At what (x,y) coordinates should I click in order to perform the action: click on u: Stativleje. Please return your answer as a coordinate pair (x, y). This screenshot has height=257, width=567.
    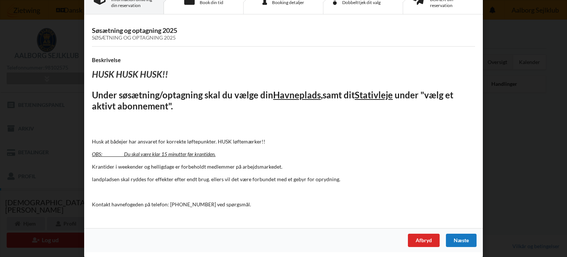
    Looking at the image, I should click on (374, 95).